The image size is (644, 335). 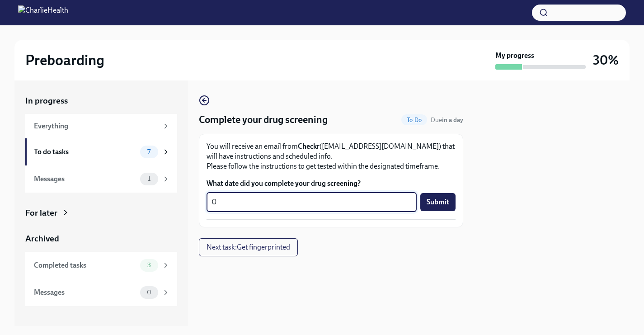 What do you see at coordinates (149, 151) in the screenshot?
I see `span: 7` at bounding box center [149, 151].